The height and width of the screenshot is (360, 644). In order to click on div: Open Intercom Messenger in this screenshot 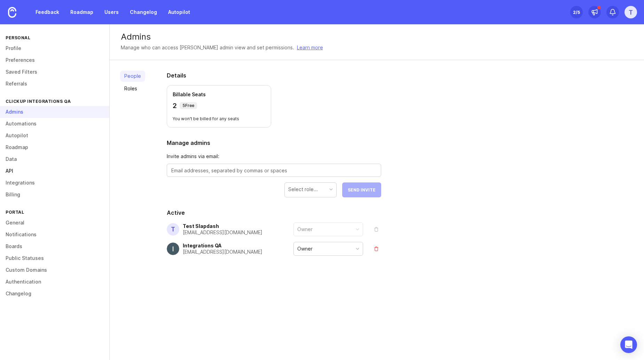, I will do `click(629, 345)`.